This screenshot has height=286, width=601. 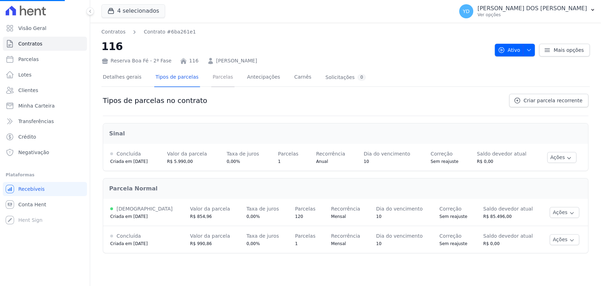 I want to click on a: Clientes, so click(x=45, y=90).